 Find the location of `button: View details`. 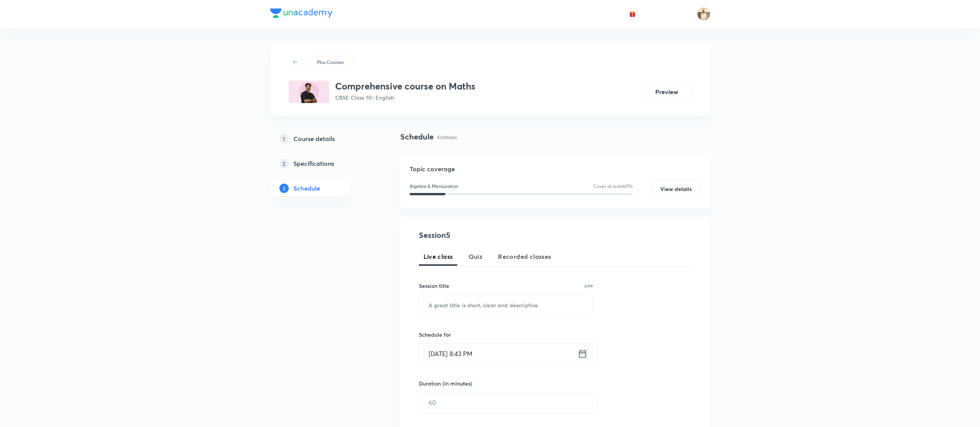

button: View details is located at coordinates (676, 189).